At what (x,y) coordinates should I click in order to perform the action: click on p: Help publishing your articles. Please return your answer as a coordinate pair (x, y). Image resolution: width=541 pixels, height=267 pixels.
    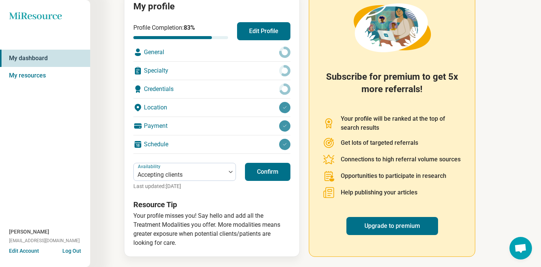
    Looking at the image, I should click on (379, 192).